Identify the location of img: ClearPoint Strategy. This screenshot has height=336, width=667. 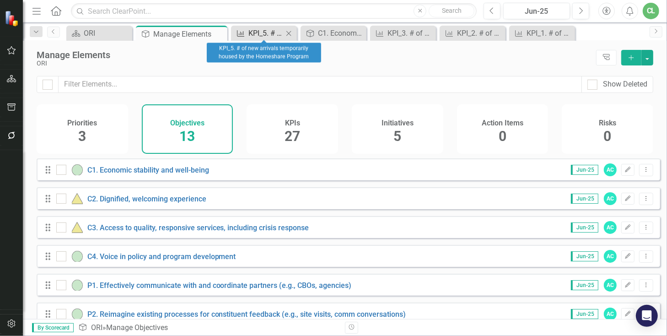
(12, 18).